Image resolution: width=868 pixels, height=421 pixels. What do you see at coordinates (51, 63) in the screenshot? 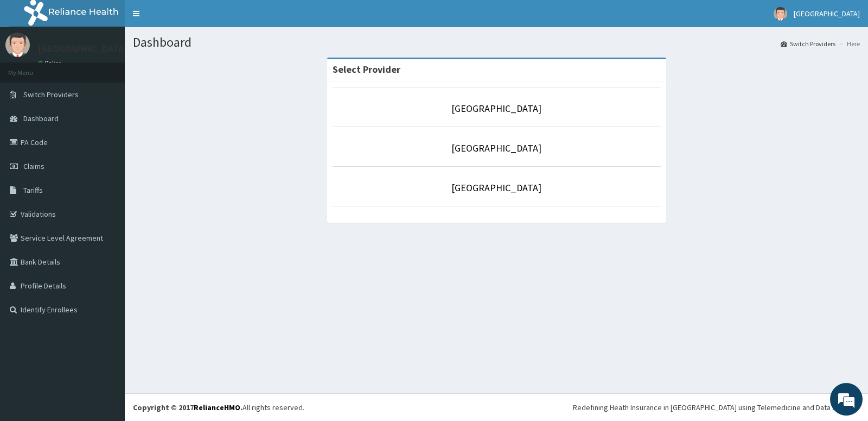
I see `a: Online` at bounding box center [51, 63].